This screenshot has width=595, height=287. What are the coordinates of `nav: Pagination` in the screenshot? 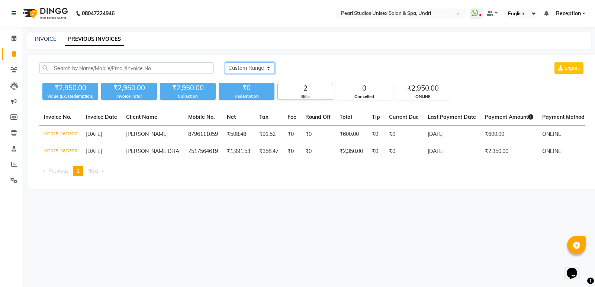 It's located at (312, 171).